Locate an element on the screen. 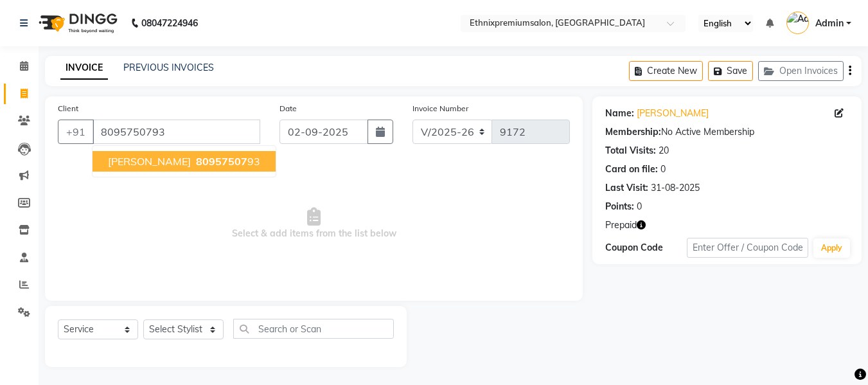 This screenshot has width=868, height=385. div: Card on file: is located at coordinates (631, 169).